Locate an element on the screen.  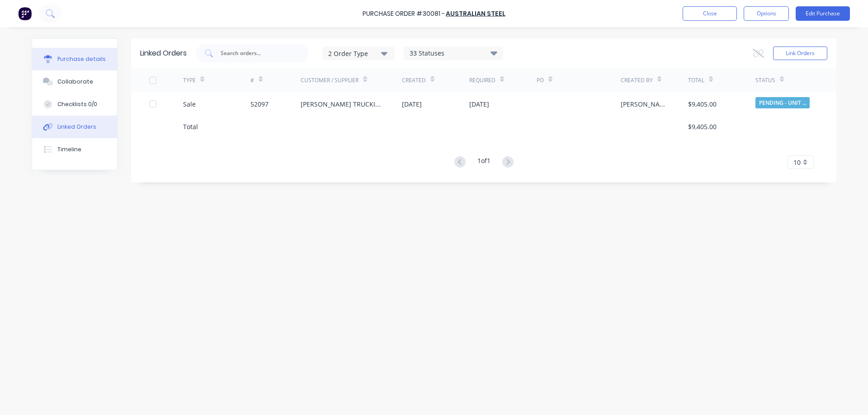
div: Timeline is located at coordinates (69, 149).